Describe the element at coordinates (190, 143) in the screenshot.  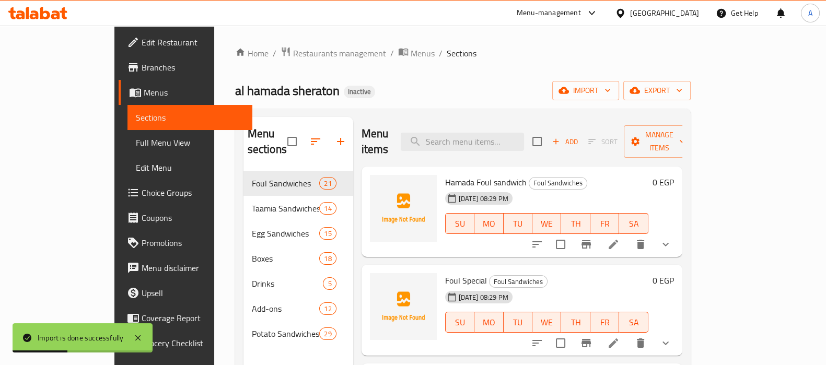
I see `a: Full Menu View` at that location.